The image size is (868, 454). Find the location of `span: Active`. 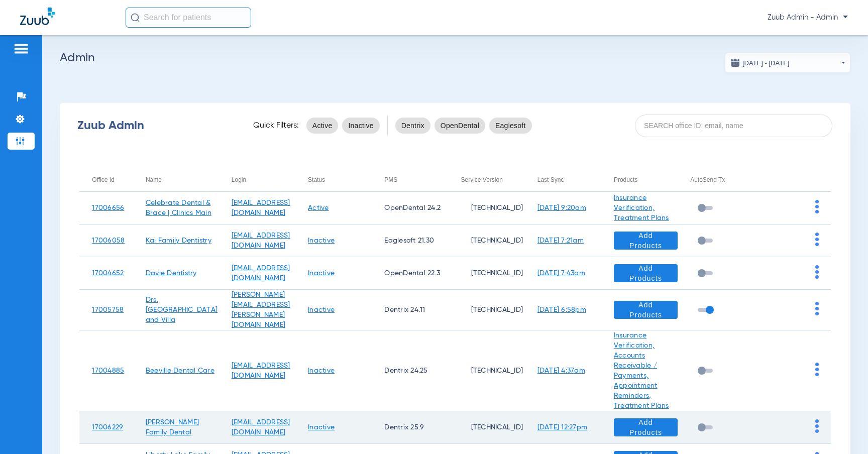

span: Active is located at coordinates (322, 126).